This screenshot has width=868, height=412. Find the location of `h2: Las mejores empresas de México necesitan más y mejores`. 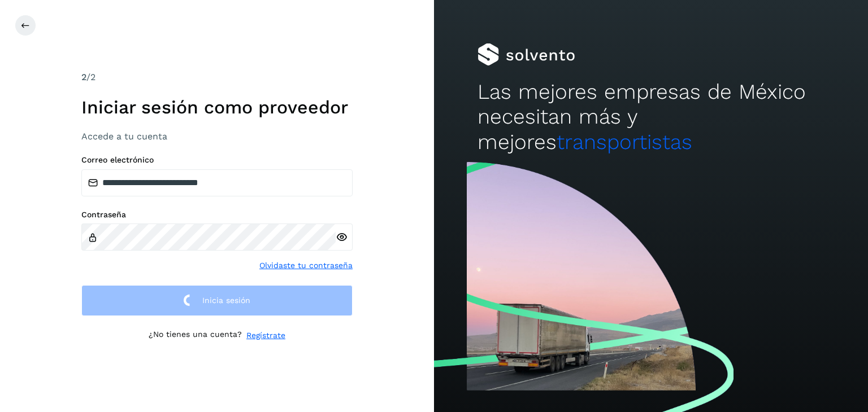

h2: Las mejores empresas de México necesitan más y mejores is located at coordinates (651, 117).